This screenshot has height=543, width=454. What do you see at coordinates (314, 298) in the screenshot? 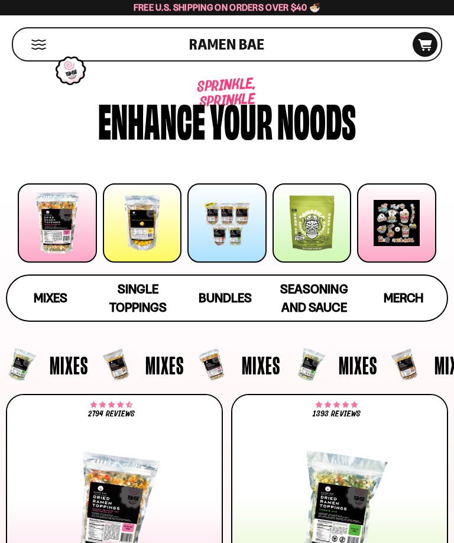
I see `a: Seasoning and Sauce` at bounding box center [314, 298].